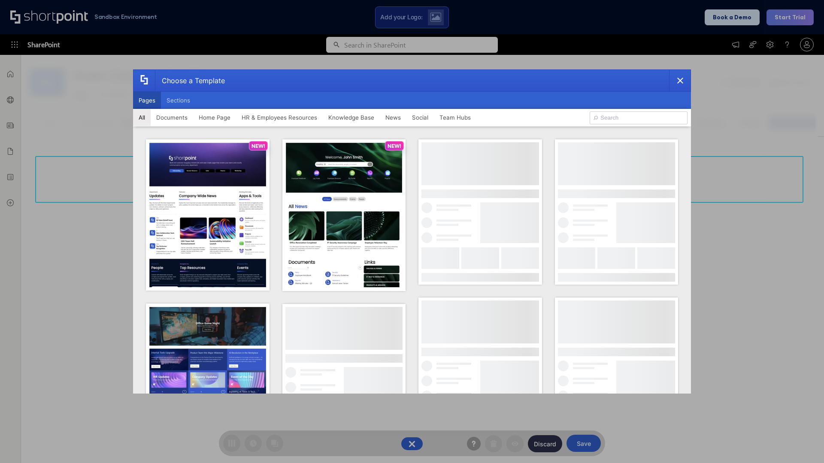 This screenshot has width=824, height=463. I want to click on button: Documents, so click(172, 118).